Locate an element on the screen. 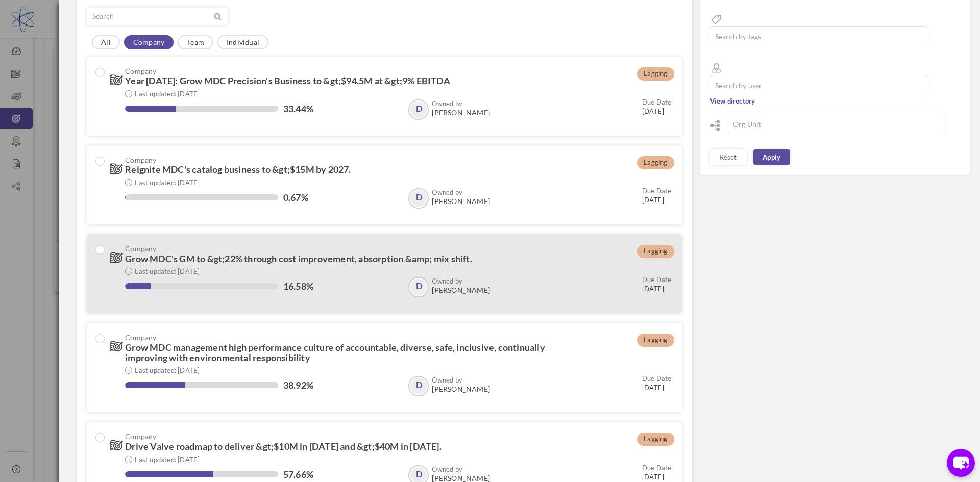 This screenshot has height=482, width=980. a: Apply is located at coordinates (772, 157).